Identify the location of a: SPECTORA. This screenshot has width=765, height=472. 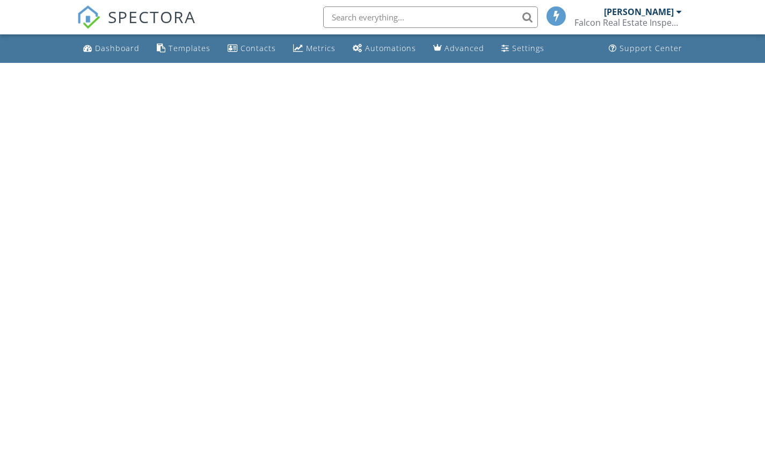
(136, 26).